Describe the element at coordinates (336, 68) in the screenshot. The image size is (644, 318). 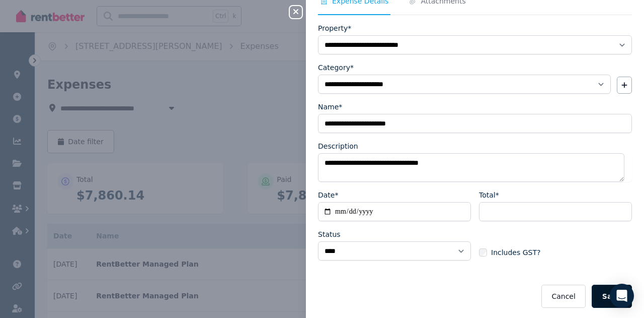
I see `label: Category*` at that location.